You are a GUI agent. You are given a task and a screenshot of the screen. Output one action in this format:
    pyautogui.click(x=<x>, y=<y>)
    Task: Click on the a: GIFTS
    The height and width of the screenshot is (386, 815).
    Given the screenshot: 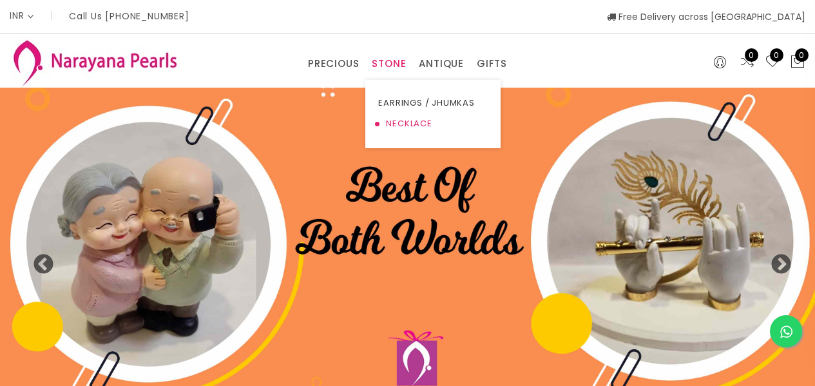 What is the action you would take?
    pyautogui.click(x=492, y=64)
    